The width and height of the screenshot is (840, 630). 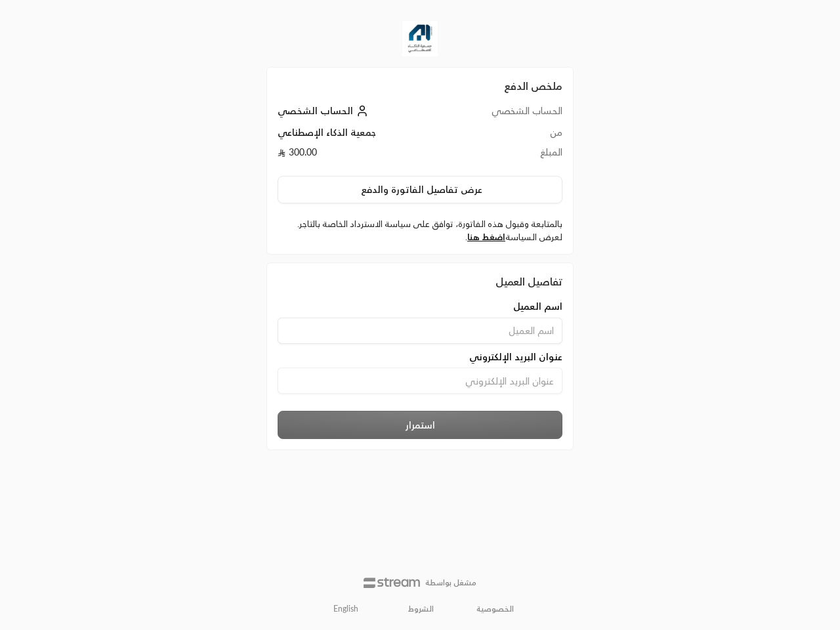 What do you see at coordinates (315, 110) in the screenshot?
I see `span: الحساب الشخصي` at bounding box center [315, 110].